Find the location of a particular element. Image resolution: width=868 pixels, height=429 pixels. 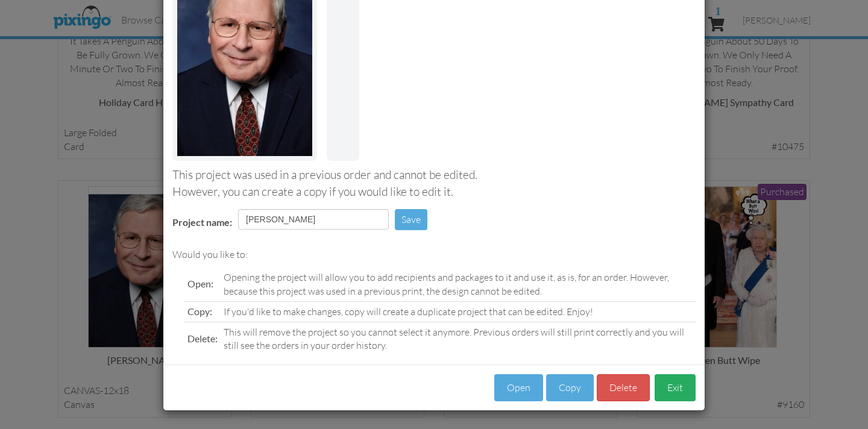

div: Would you like to: is located at coordinates (434, 255).